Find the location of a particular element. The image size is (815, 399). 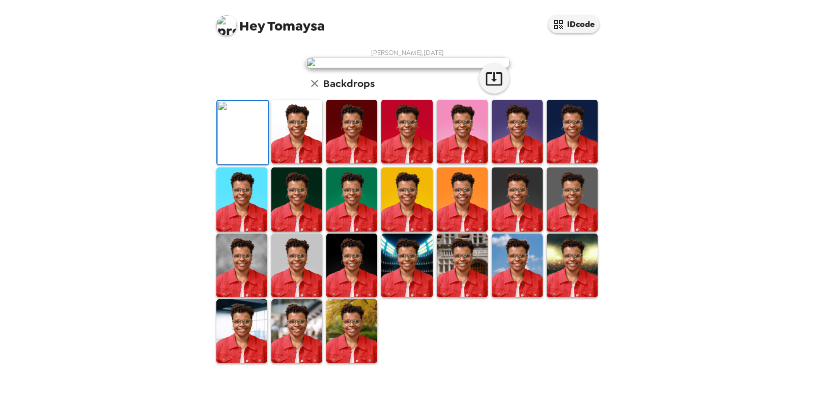

img: profile pic is located at coordinates (227, 25).